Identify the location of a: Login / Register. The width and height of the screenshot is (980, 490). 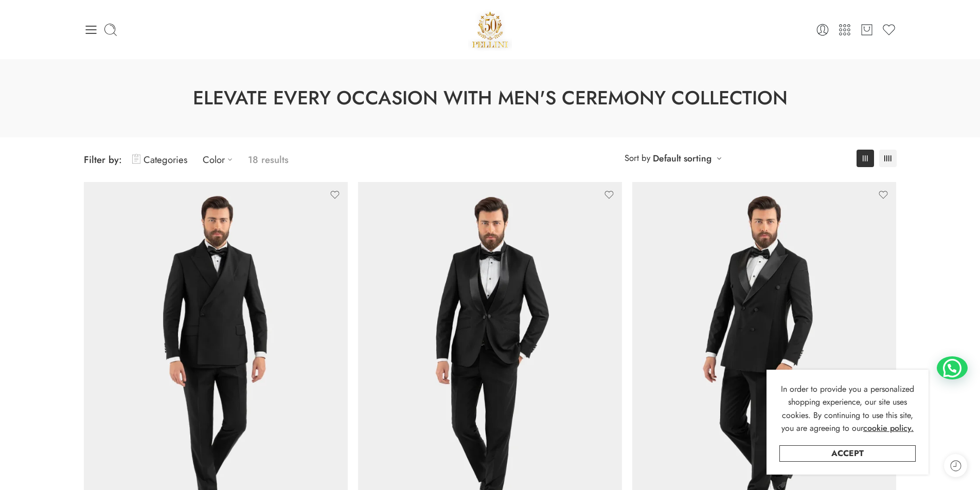
(822, 30).